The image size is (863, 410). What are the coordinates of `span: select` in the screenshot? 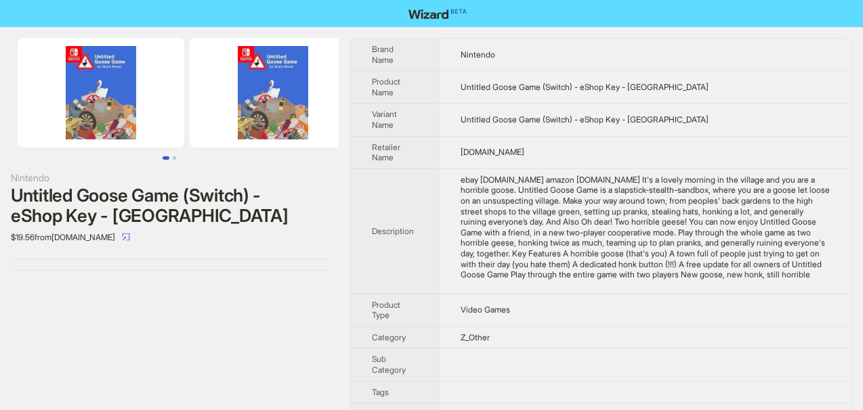 It's located at (126, 237).